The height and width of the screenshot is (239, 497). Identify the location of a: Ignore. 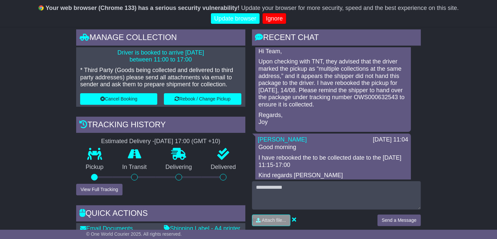
(274, 19).